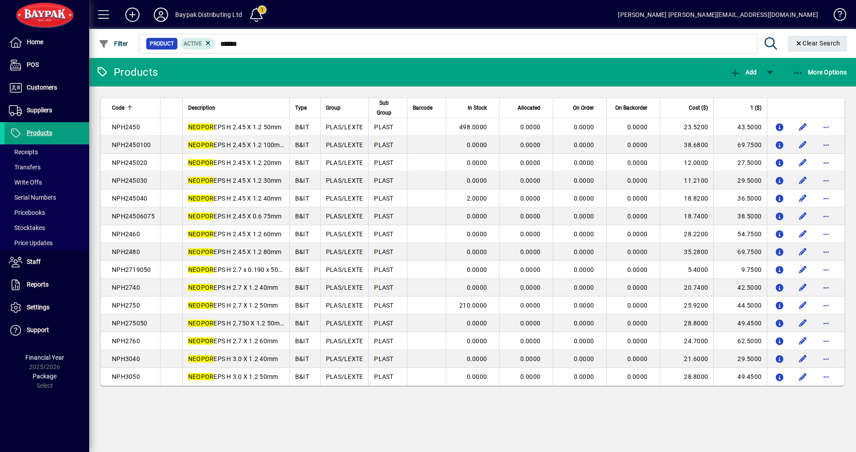 The width and height of the screenshot is (856, 452). Describe the element at coordinates (235, 216) in the screenshot. I see `span: EPS H 2.45 X 0.6 75mm` at that location.